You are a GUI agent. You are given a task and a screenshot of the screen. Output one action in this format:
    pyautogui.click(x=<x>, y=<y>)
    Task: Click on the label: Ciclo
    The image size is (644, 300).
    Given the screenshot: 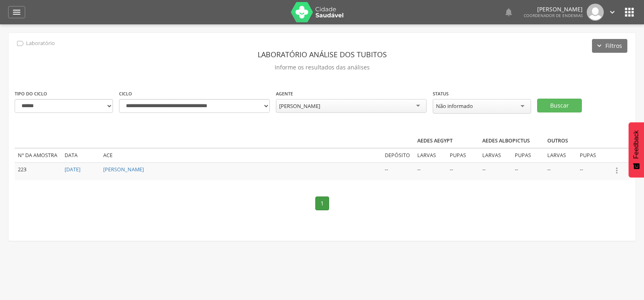 What is the action you would take?
    pyautogui.click(x=125, y=94)
    